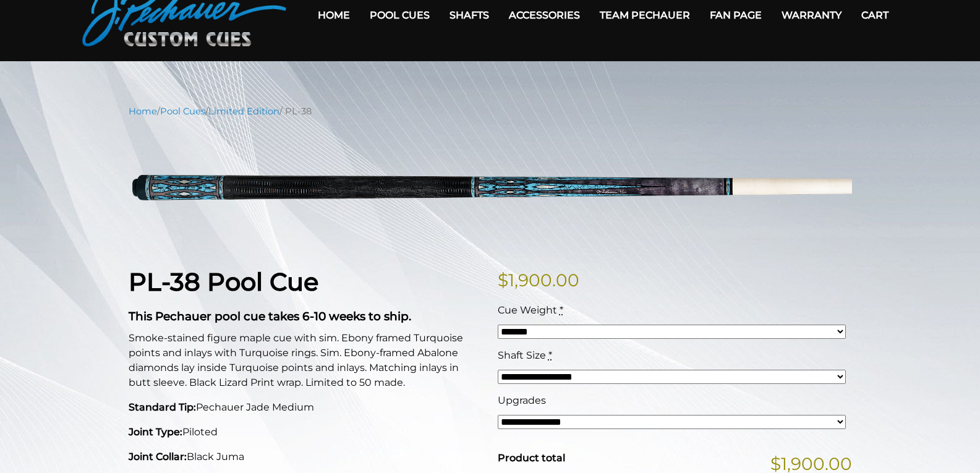  Describe the element at coordinates (269, 316) in the screenshot. I see `strong: This Pechauer pool cue takes 6-10 weeks to ship.` at that location.